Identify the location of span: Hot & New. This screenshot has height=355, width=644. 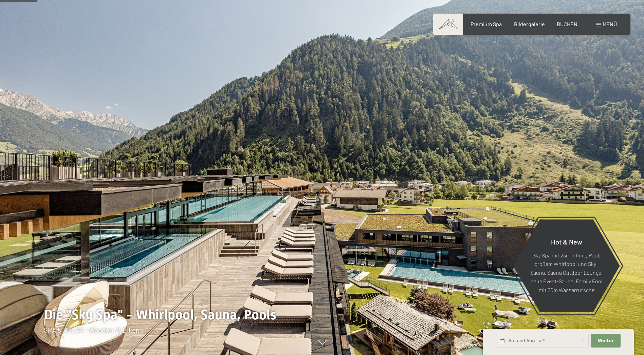
(567, 241).